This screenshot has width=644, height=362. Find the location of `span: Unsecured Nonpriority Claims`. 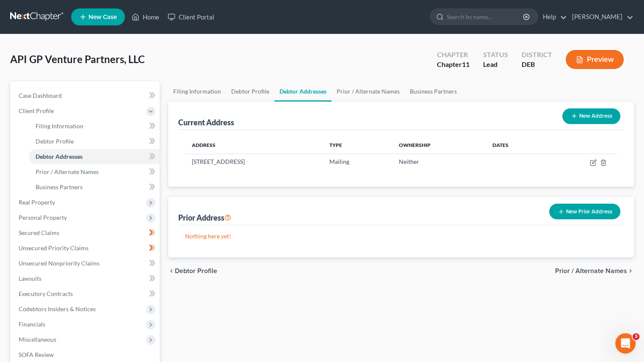

span: Unsecured Nonpriority Claims is located at coordinates (59, 263).